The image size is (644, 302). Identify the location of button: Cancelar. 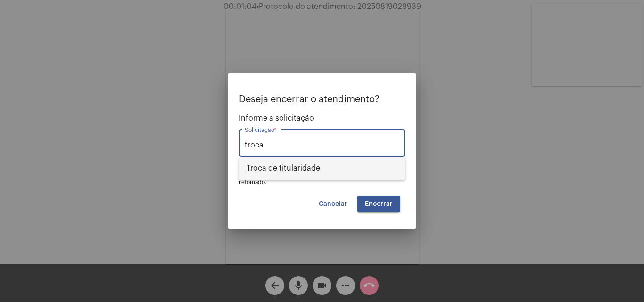
(333, 204).